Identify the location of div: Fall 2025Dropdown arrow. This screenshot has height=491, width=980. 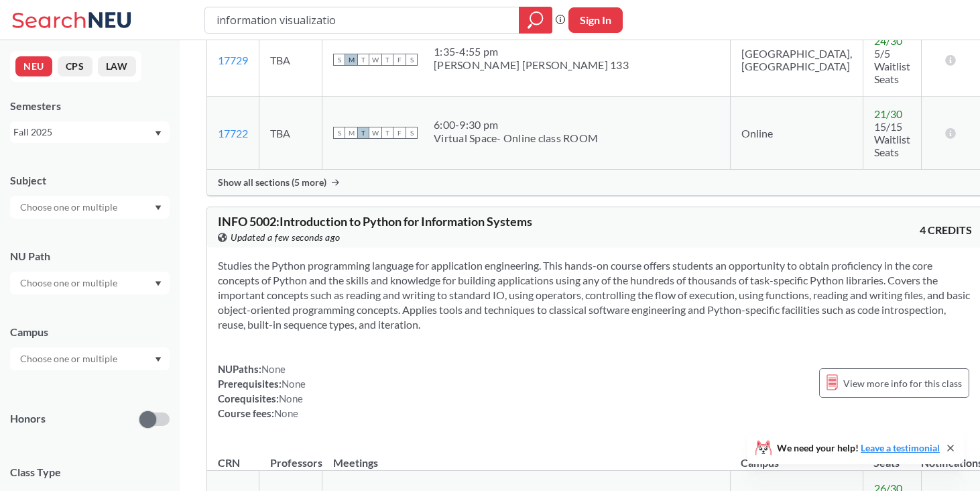
(90, 132).